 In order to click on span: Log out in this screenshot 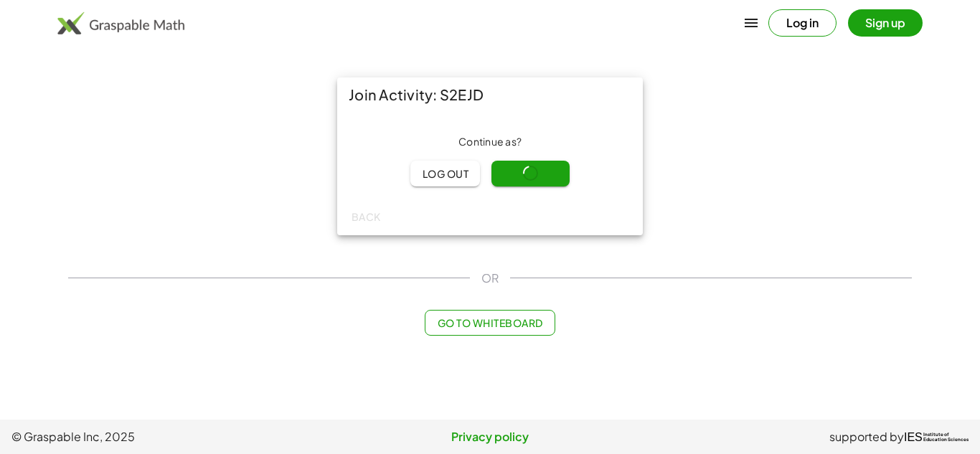, I will do `click(445, 173)`.